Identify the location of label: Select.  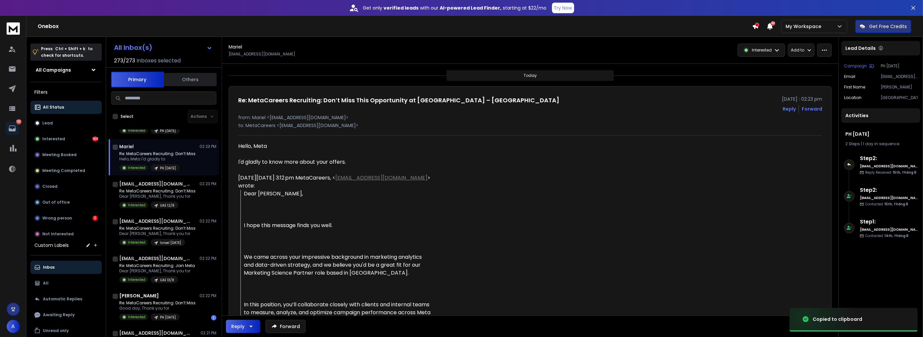
(127, 117).